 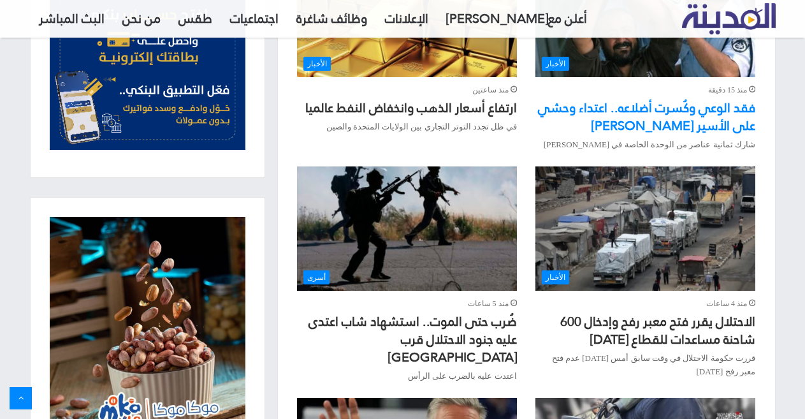 I want to click on span: منذ ساعتين, so click(x=495, y=90).